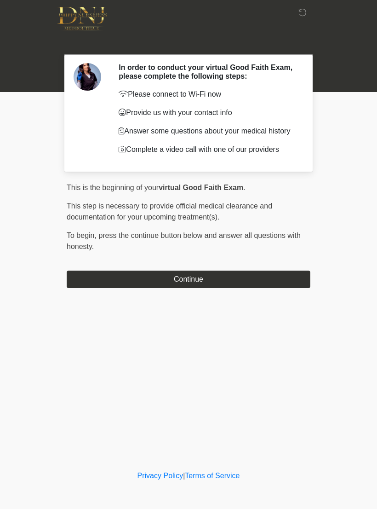 This screenshot has width=377, height=509. Describe the element at coordinates (169, 211) in the screenshot. I see `span: This step is necessary to provide official medical clearance and documentation for your upcoming ...` at that location.